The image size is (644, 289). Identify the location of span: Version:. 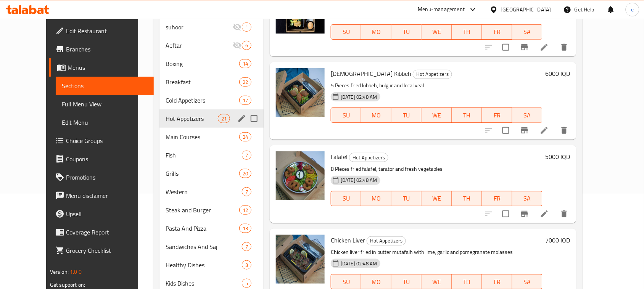
(59, 272).